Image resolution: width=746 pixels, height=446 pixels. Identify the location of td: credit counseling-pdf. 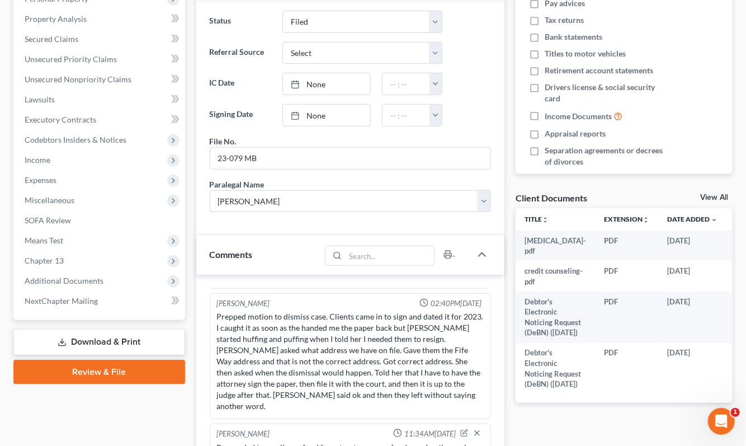
(556, 276).